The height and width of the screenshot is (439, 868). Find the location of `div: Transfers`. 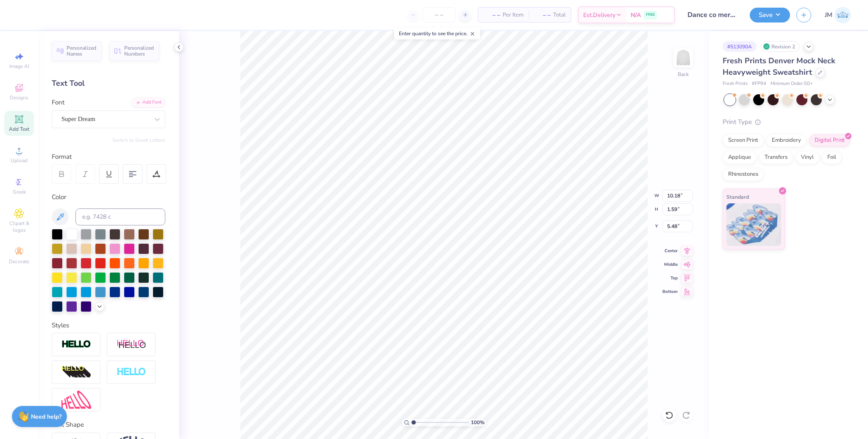

div: Transfers is located at coordinates (776, 157).